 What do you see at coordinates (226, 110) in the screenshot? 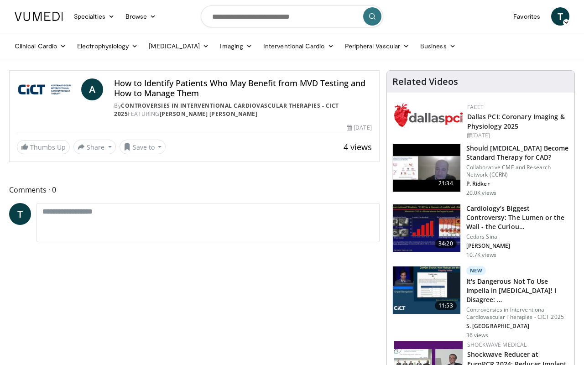
I see `a: Controversies in Interventional Cardiovascular Therapies - CICT 2025` at bounding box center [226, 110].